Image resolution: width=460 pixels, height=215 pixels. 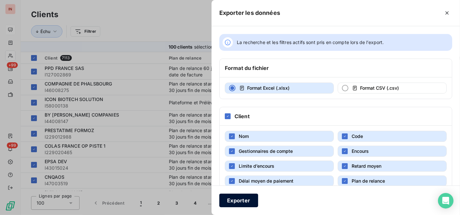 I want to click on button: Retard moyen, so click(x=392, y=166).